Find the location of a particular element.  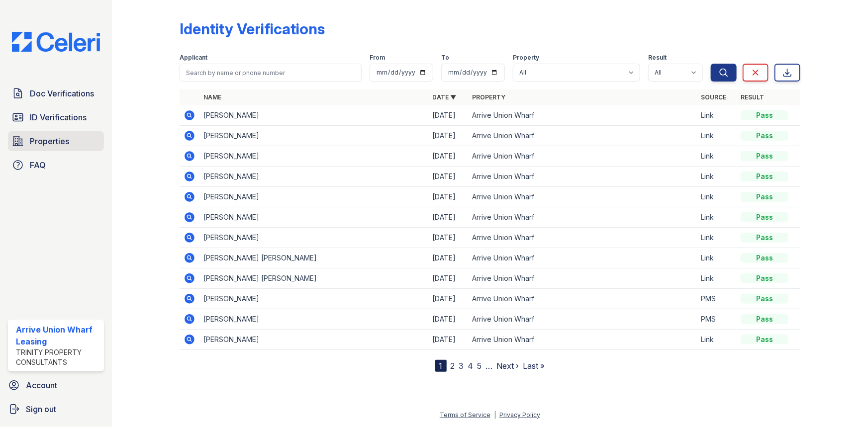

button: Sign out is located at coordinates (56, 409).